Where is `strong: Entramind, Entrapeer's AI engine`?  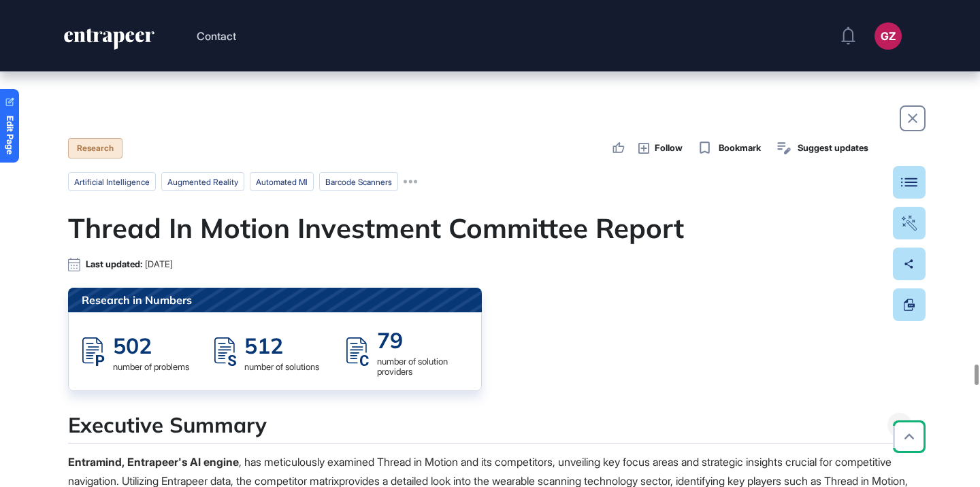 strong: Entramind, Entrapeer's AI engine is located at coordinates (153, 462).